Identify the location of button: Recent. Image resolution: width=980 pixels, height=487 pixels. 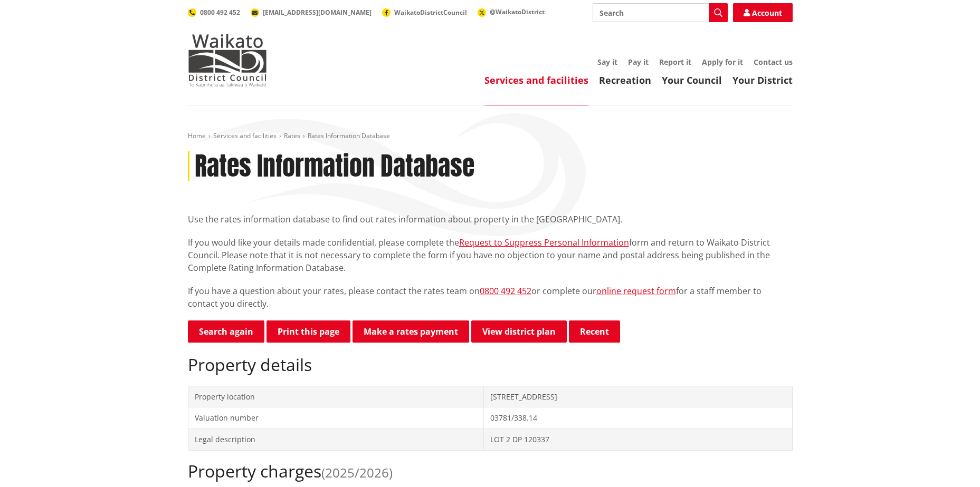
(594, 332).